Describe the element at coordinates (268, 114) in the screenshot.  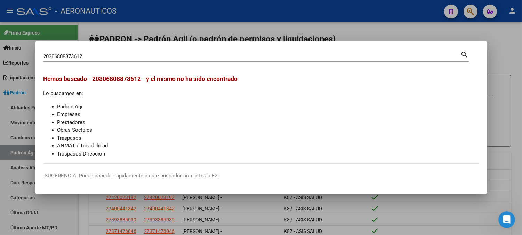
I see `li: Empresas` at that location.